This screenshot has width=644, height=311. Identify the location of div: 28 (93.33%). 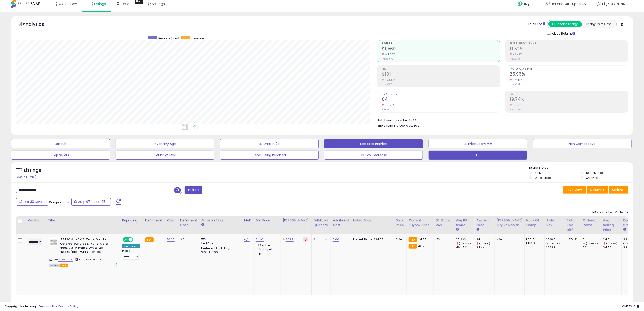
(633, 248).